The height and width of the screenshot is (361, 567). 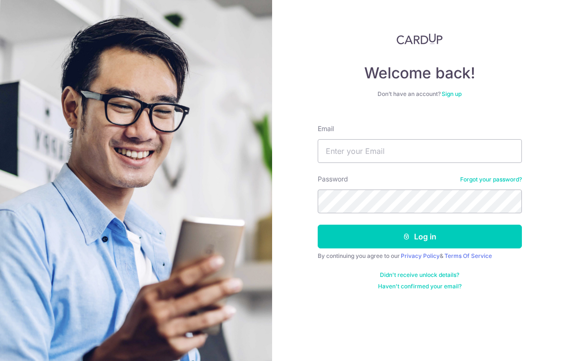 I want to click on div: By continuing you agree to our &, so click(x=420, y=256).